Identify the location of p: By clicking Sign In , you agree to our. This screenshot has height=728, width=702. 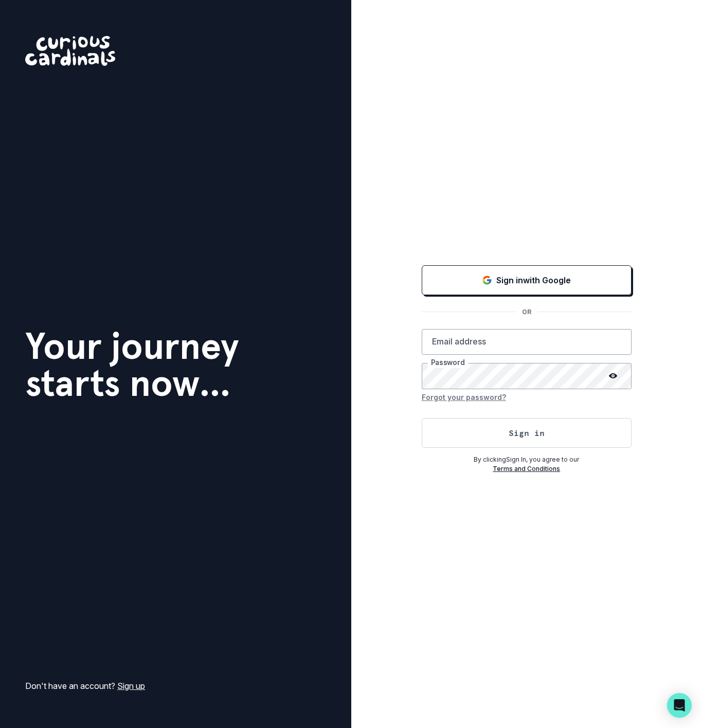
(527, 460).